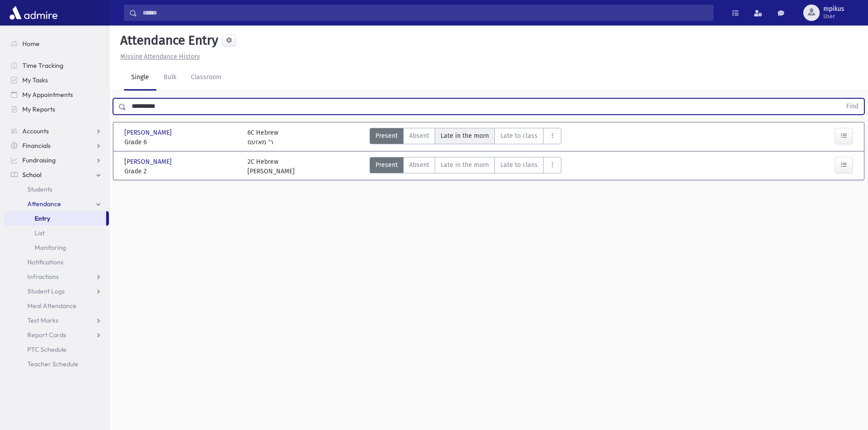  I want to click on span: Attendance, so click(44, 204).